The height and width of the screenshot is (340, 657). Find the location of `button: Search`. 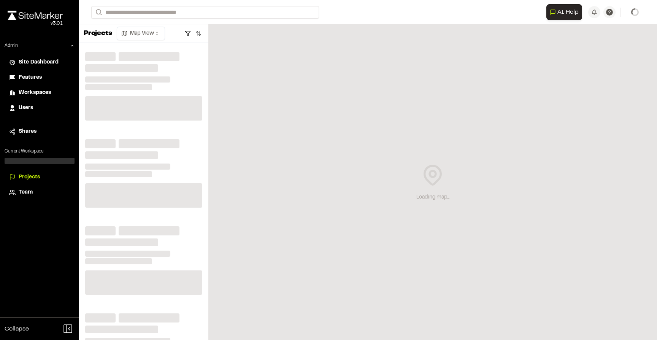

button: Search is located at coordinates (98, 12).